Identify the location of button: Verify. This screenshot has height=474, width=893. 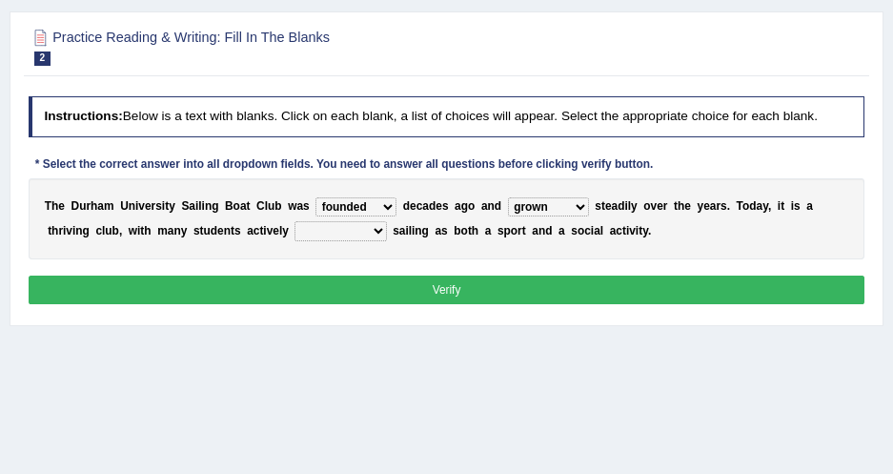
(447, 289).